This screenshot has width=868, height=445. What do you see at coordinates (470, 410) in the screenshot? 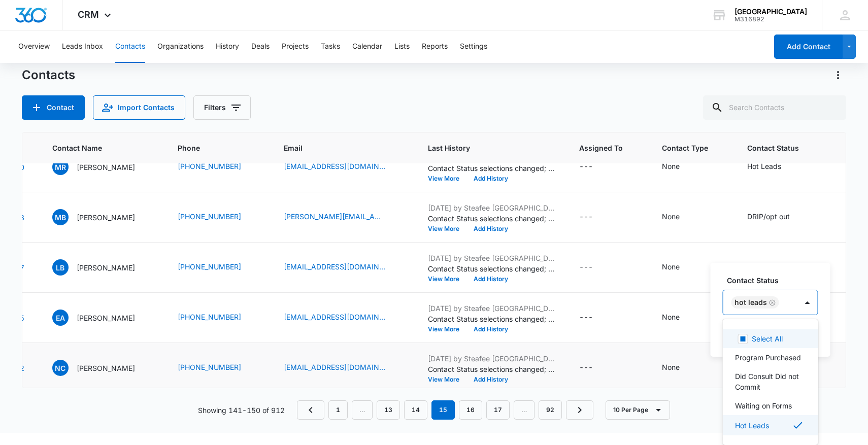
I see `a: Page 16` at bounding box center [470, 410].